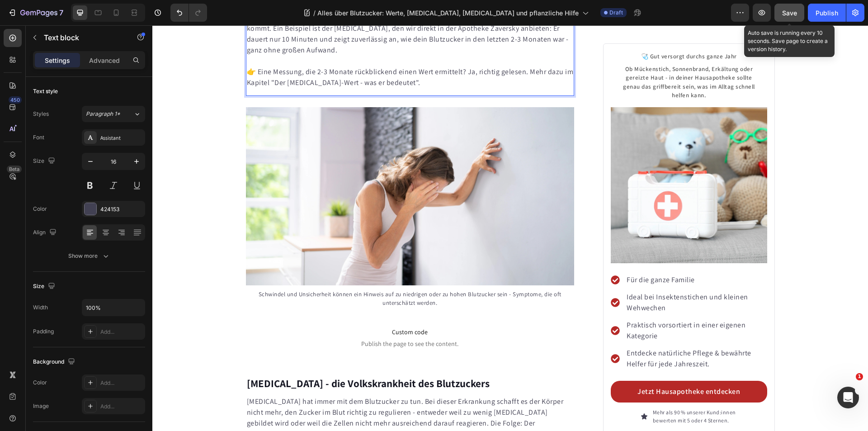  What do you see at coordinates (542, 391) in the screenshot?
I see `p: Mehr als 90 % unserer Kund:innen bewerten mit 5 oder 4 Sternen.` at bounding box center [542, 391].